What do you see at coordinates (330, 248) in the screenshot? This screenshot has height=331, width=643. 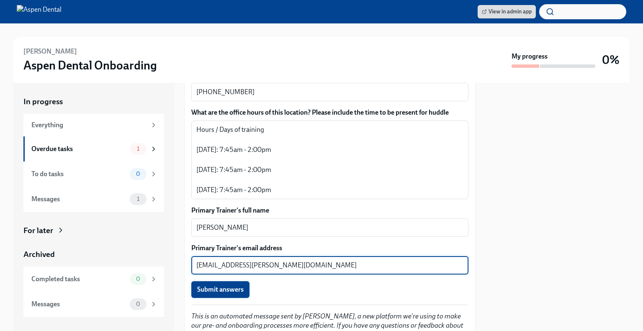 I see `label: Primary Trainer's email address` at bounding box center [330, 248].